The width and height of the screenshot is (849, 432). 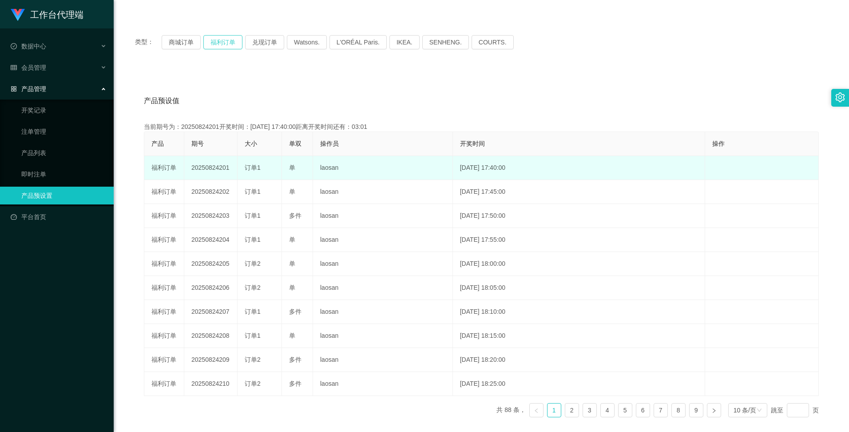 I want to click on li: 8, so click(x=678, y=410).